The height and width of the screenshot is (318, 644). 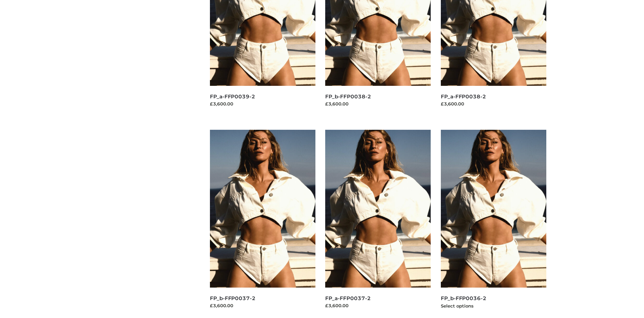 What do you see at coordinates (233, 298) in the screenshot?
I see `a: FP_b-FFP0037-2` at bounding box center [233, 298].